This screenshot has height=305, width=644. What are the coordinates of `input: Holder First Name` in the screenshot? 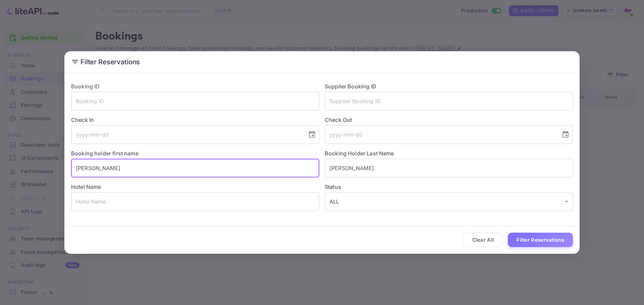 It's located at (195, 168).